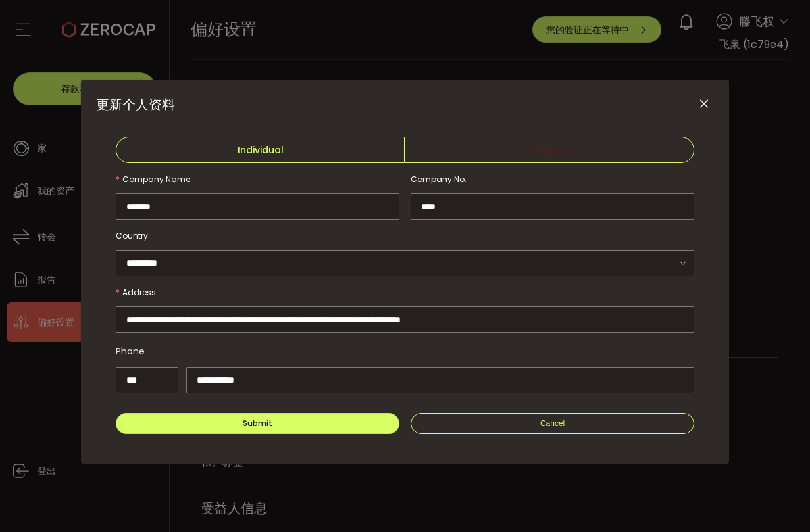  Describe the element at coordinates (257, 423) in the screenshot. I see `span: Submit` at that location.